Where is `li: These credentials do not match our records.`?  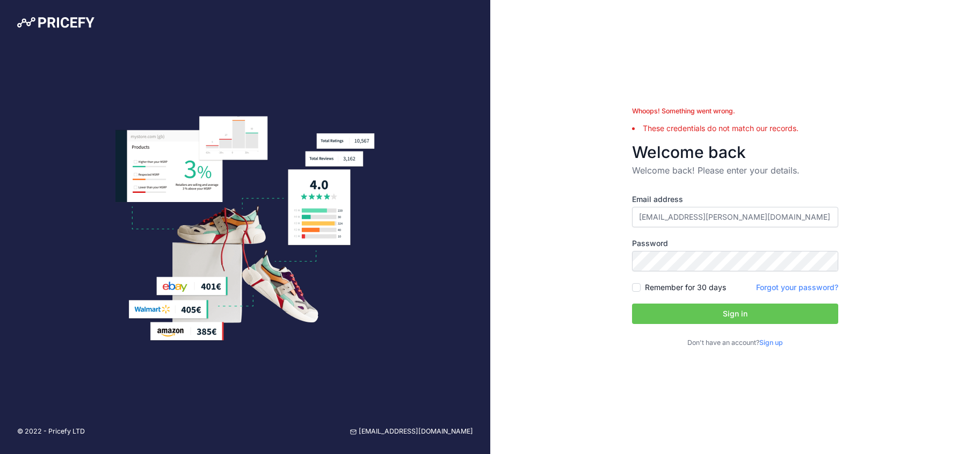
li: These credentials do not match our records. is located at coordinates (735, 128).